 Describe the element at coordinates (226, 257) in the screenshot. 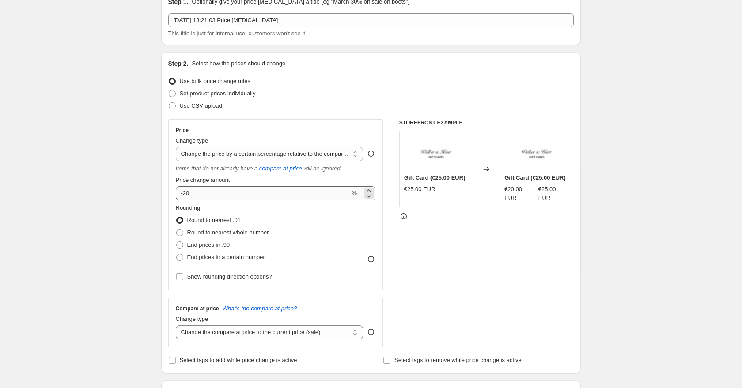

I see `span: End prices in a certain number` at that location.